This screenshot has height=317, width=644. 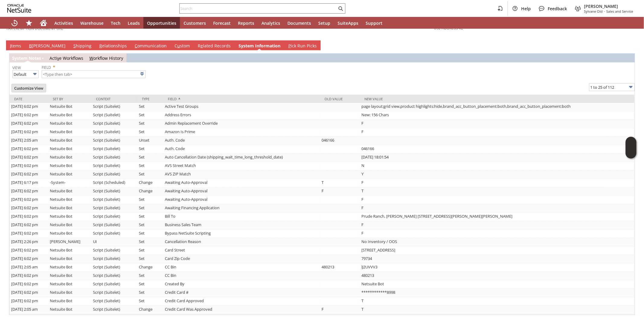 I want to click on span: Sylvane Old, so click(x=593, y=11).